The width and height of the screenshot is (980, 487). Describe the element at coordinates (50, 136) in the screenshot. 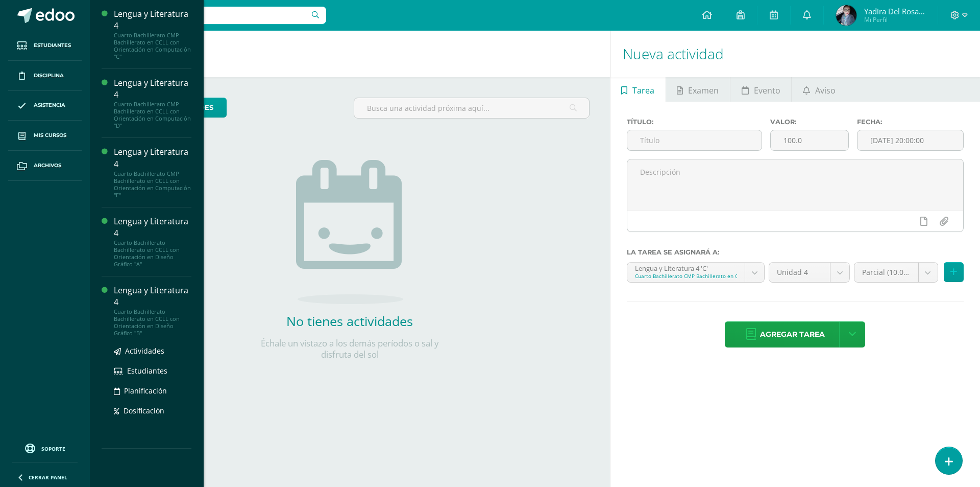

I see `span: Mis cursos` at that location.